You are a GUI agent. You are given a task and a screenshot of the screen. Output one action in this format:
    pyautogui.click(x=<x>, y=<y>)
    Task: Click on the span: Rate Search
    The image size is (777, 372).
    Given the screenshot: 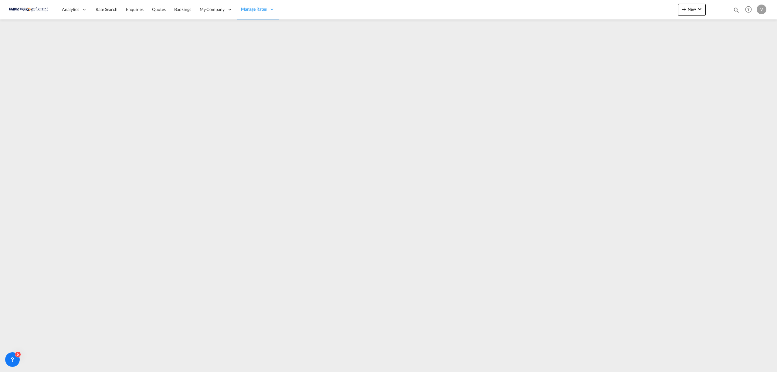 What is the action you would take?
    pyautogui.click(x=106, y=9)
    